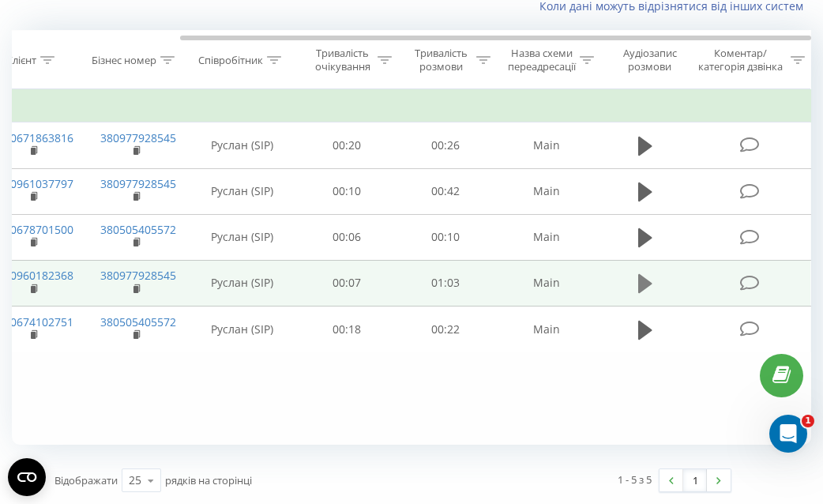  I want to click on div: Тривалість розмови, so click(441, 60).